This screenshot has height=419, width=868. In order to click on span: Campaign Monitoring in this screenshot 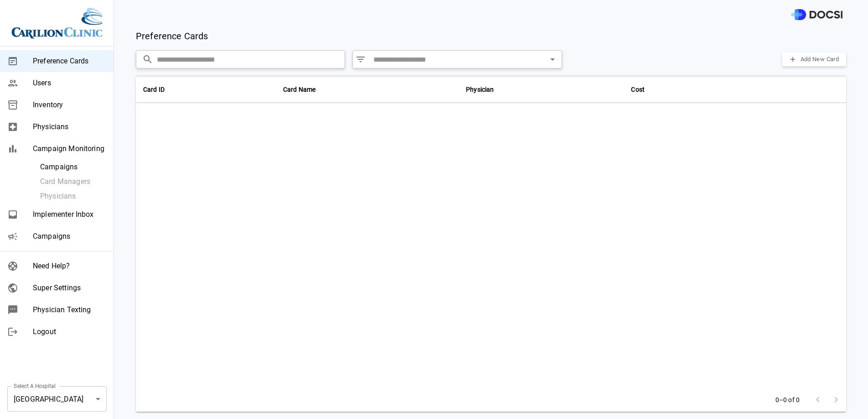, I will do `click(69, 148)`.